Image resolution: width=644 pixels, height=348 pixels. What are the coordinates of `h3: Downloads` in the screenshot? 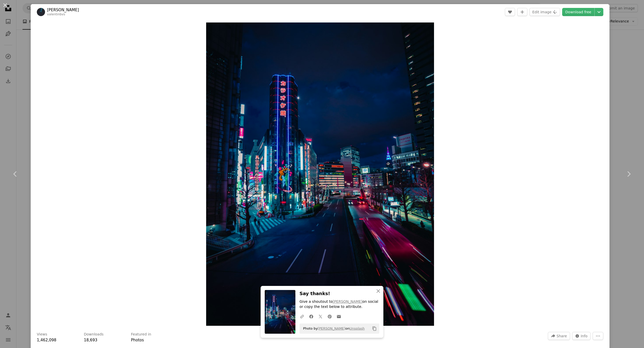 It's located at (94, 335).